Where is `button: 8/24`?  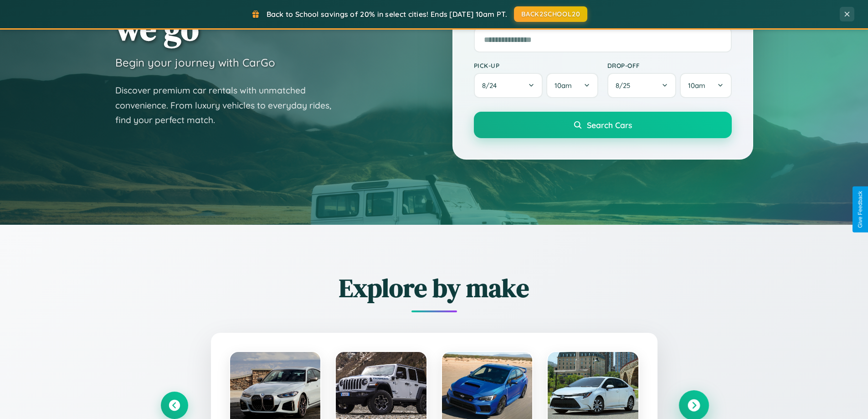
button: 8/24 is located at coordinates (508, 85).